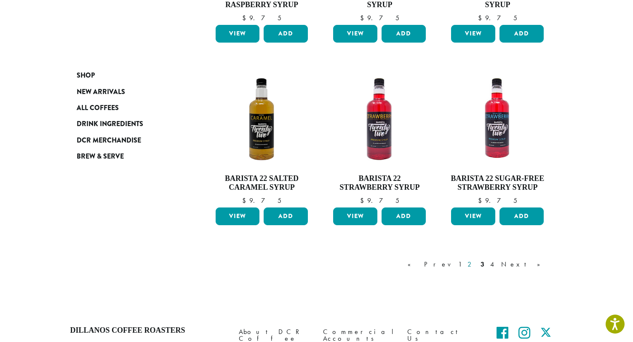 This screenshot has width=633, height=342. What do you see at coordinates (380, 119) in the screenshot?
I see `img: STRAWBERRY-300x300.png` at bounding box center [380, 119].